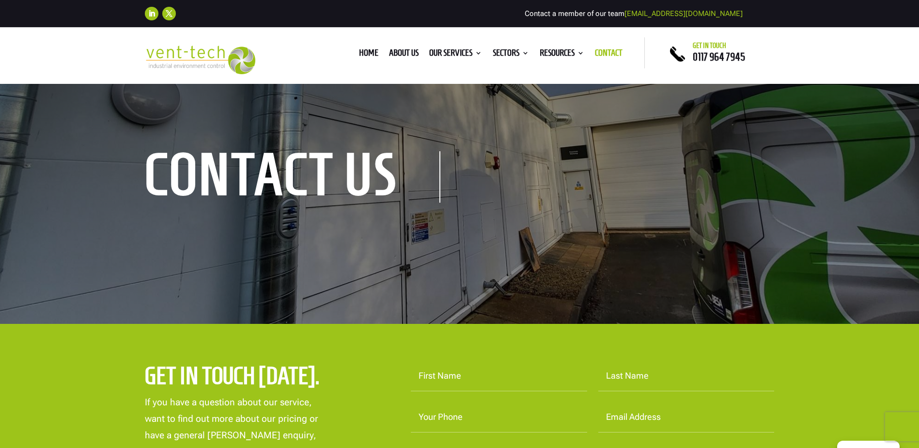 The image size is (919, 448). I want to click on span: 0117 964 7945, so click(719, 57).